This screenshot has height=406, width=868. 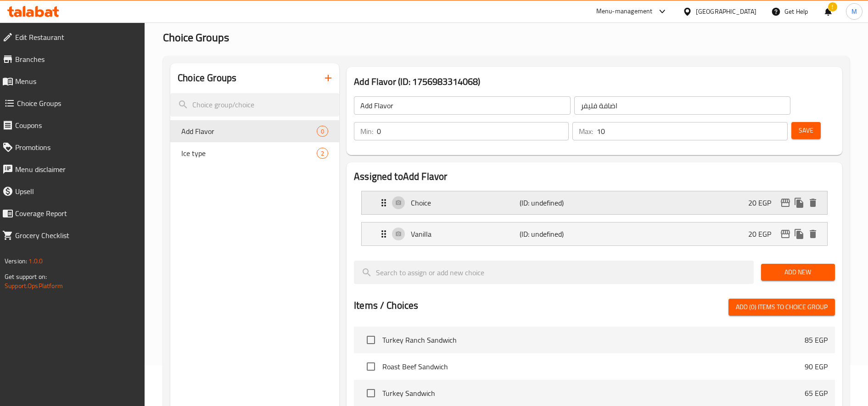 I want to click on span: Branches, so click(x=76, y=59).